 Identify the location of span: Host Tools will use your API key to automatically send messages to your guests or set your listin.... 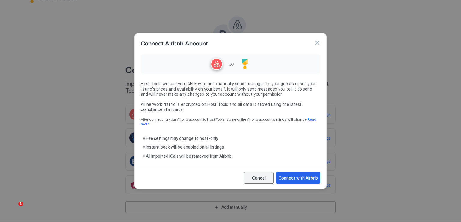
(231, 89).